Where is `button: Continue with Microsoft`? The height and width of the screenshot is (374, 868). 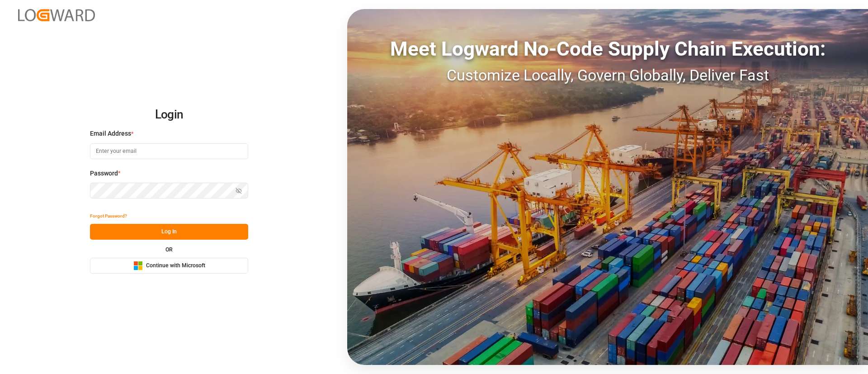
button: Continue with Microsoft is located at coordinates (169, 265).